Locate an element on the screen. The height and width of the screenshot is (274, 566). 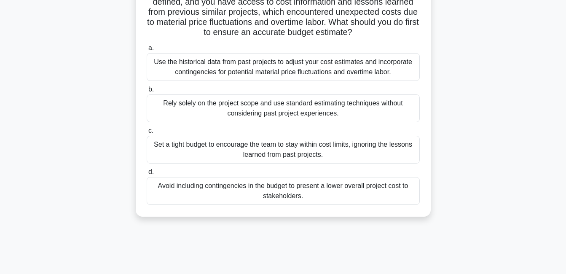
span: a. is located at coordinates (151, 48).